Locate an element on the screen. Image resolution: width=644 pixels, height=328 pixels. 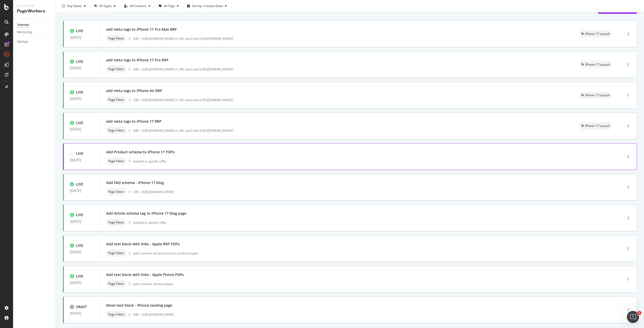
a: Settings is located at coordinates (35, 42).